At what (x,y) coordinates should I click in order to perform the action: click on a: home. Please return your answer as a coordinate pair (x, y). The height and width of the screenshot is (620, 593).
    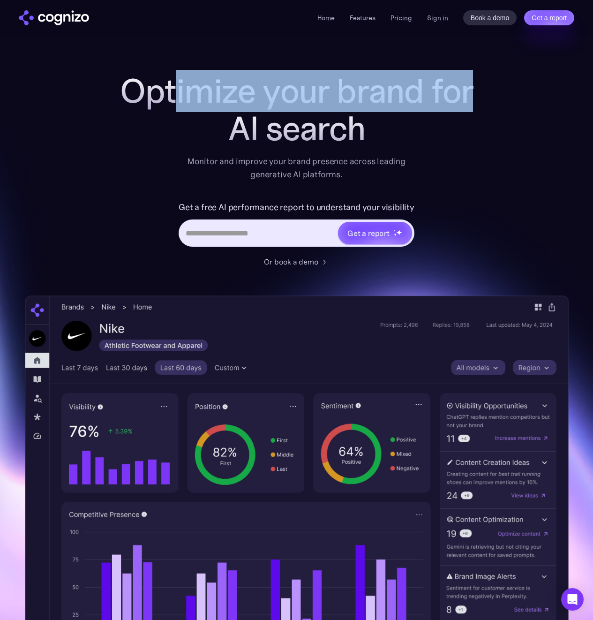
    Looking at the image, I should click on (54, 18).